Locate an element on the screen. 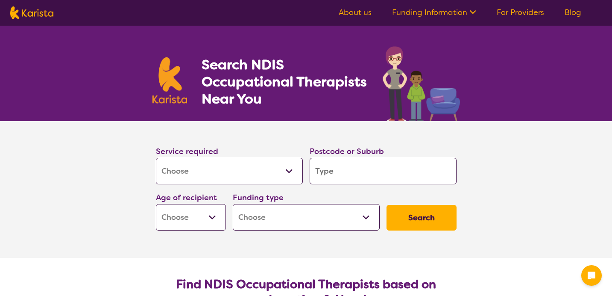 The width and height of the screenshot is (612, 296). label: Service required is located at coordinates (187, 151).